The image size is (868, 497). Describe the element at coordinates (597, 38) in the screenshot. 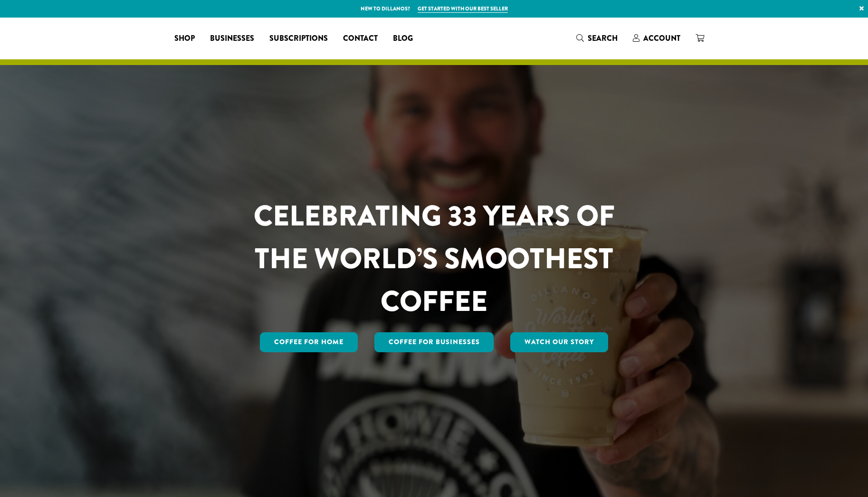

I see `a: Search` at that location.